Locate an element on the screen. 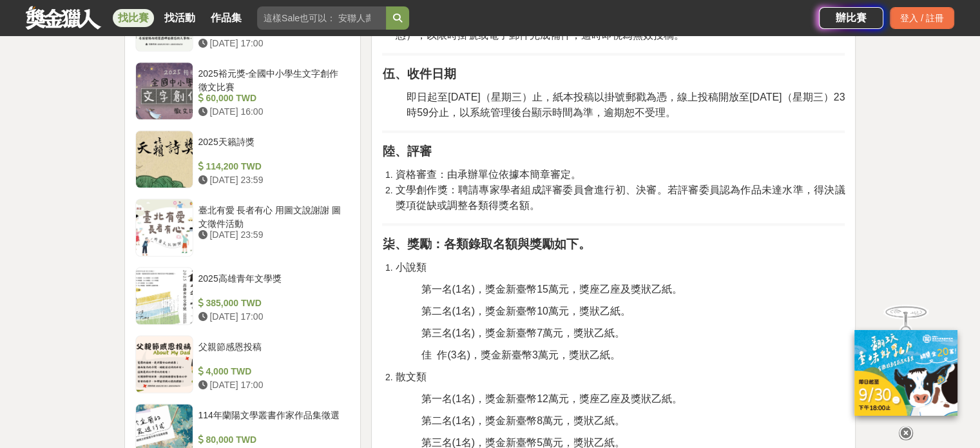 Image resolution: width=980 pixels, height=448 pixels. a: 找活動 is located at coordinates (180, 18).